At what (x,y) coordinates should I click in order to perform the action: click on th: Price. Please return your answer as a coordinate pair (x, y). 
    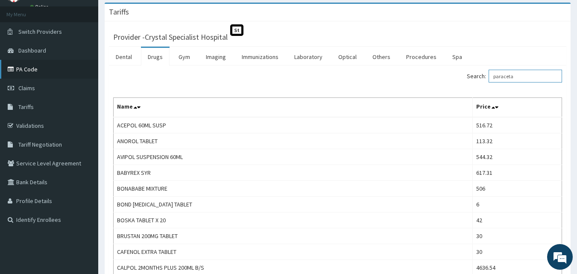
    Looking at the image, I should click on (517, 108).